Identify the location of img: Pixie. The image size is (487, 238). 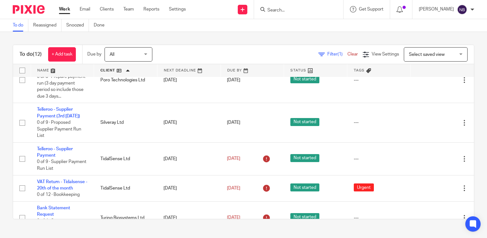
(29, 9).